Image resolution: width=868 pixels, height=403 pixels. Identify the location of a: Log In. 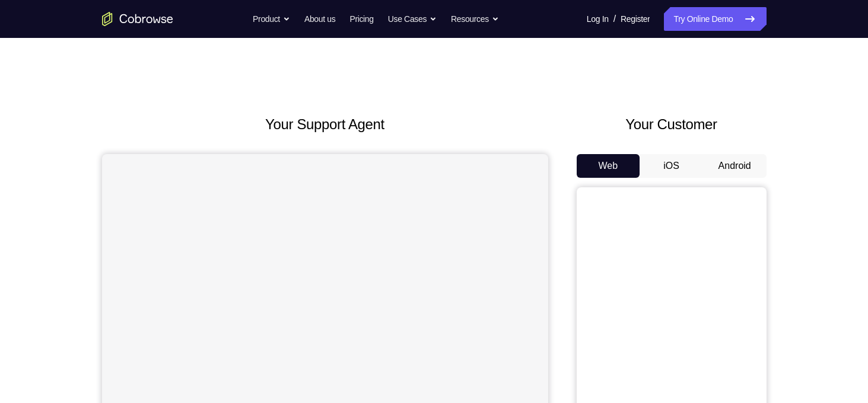
(597, 19).